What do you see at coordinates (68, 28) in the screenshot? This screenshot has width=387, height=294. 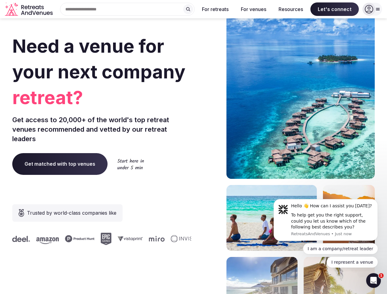 I see `div: To help get you the right support, could you let us know which of the following best describes you?` at bounding box center [68, 28].